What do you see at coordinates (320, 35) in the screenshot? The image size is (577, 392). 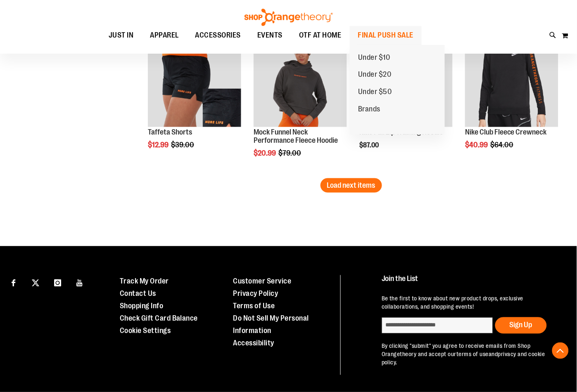 I see `span: OTF AT HOME` at bounding box center [320, 35].